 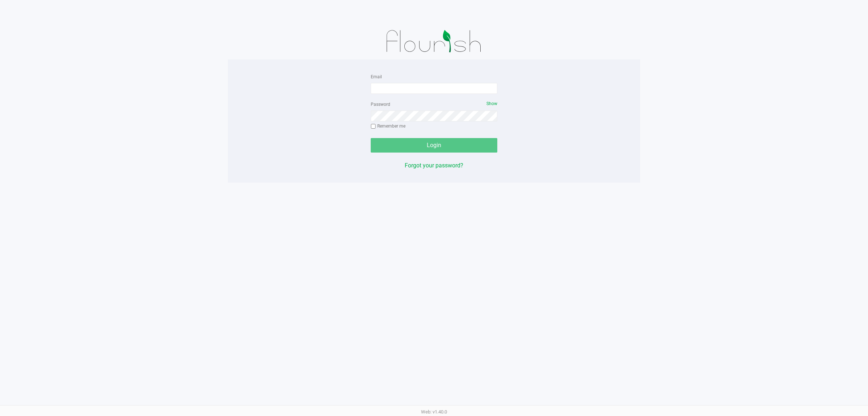 I want to click on label: Email, so click(x=376, y=76).